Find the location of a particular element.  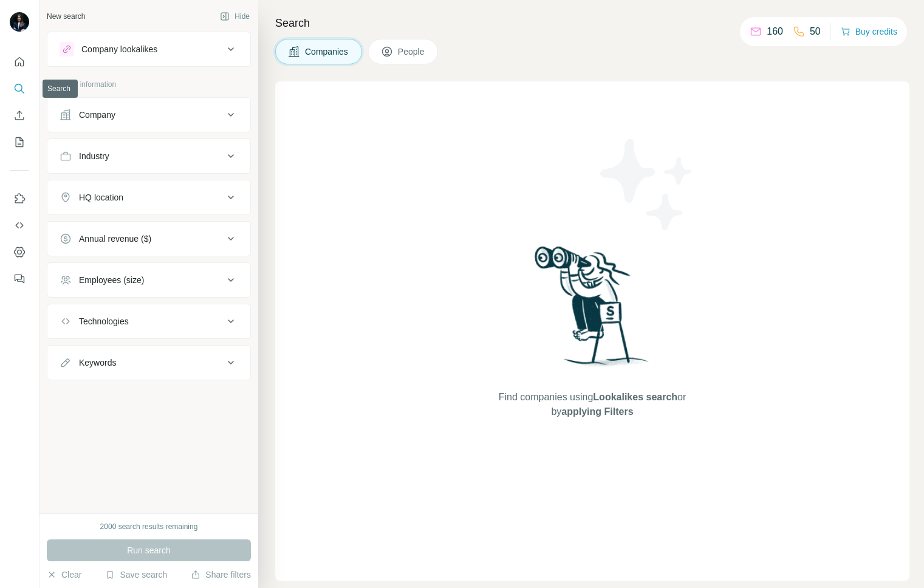

button: Use Surfe API is located at coordinates (20, 226).